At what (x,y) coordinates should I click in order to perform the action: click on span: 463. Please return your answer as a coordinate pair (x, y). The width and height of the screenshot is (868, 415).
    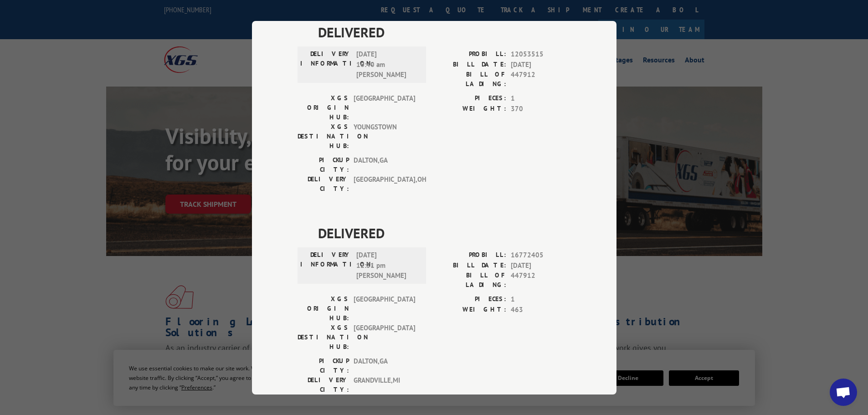
    Looking at the image, I should click on (541, 310).